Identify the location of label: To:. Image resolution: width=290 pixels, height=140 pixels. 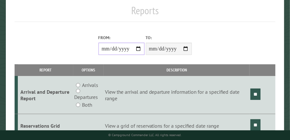
(169, 38).